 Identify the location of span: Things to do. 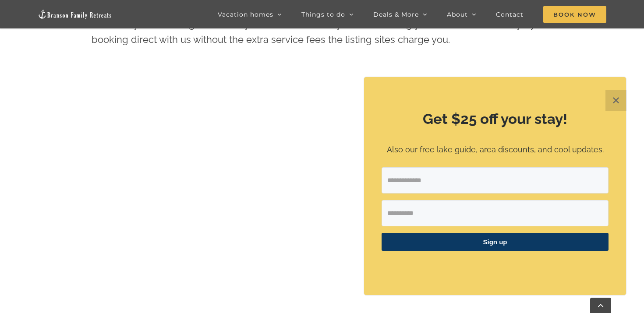
(323, 14).